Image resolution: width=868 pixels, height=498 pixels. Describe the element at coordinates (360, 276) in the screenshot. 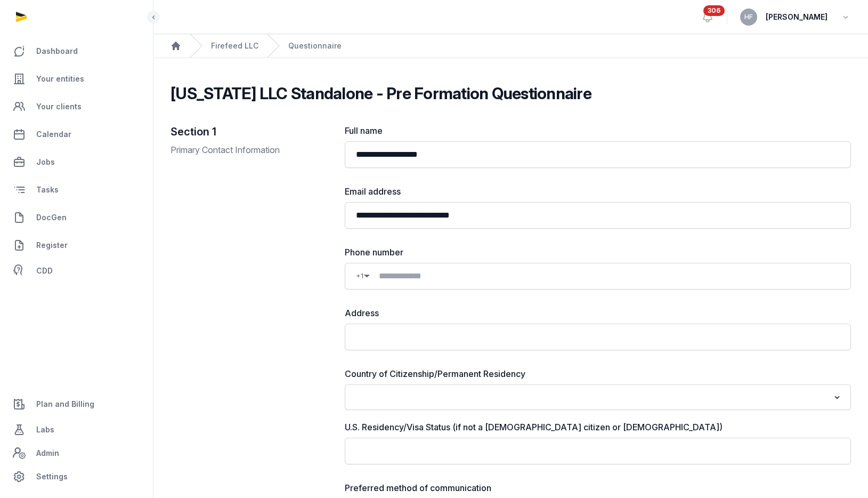

I see `span: +1` at that location.